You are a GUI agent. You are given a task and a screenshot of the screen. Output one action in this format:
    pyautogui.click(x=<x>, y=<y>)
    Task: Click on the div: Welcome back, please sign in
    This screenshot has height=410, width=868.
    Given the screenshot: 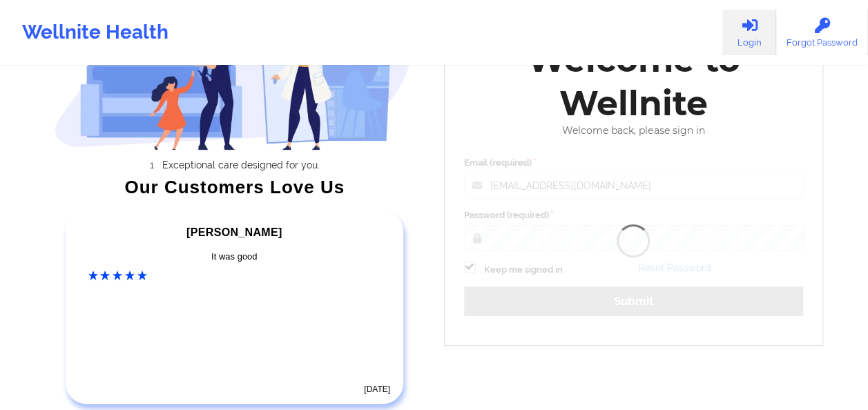 What is the action you would take?
    pyautogui.click(x=634, y=130)
    